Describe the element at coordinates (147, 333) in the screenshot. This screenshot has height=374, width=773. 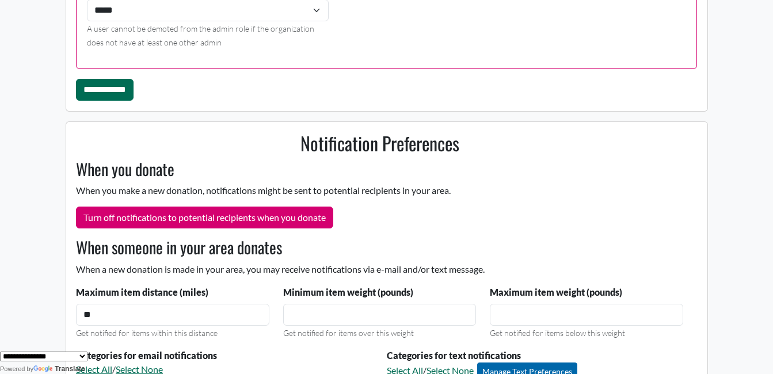
I see `small: Get notified for items within this distance` at that location.